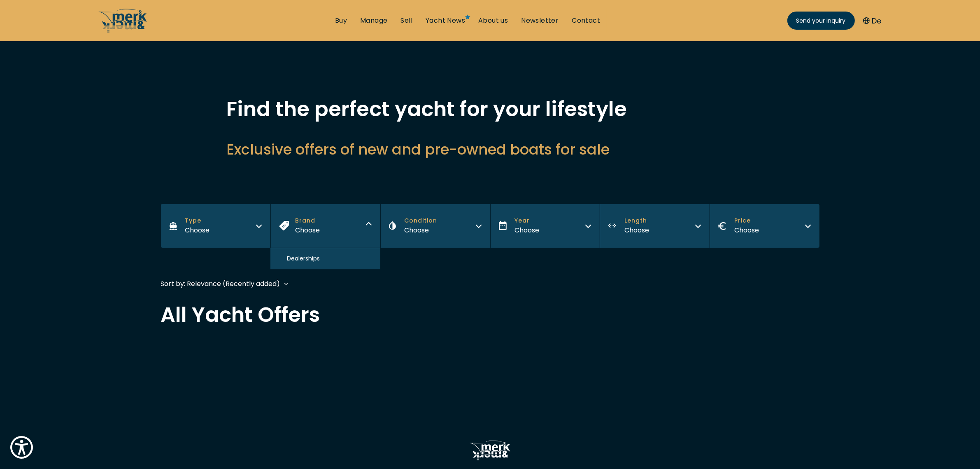 The height and width of the screenshot is (469, 980). Describe the element at coordinates (197, 221) in the screenshot. I see `span: Type` at that location.